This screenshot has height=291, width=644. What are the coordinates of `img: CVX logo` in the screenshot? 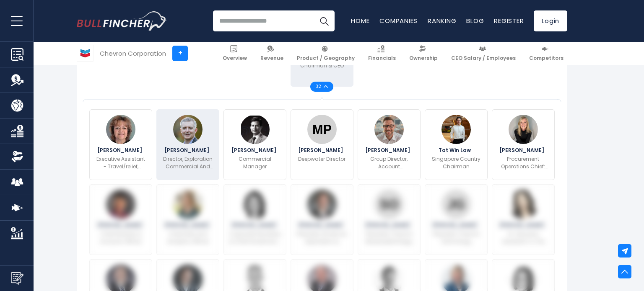 It's located at (85, 53).